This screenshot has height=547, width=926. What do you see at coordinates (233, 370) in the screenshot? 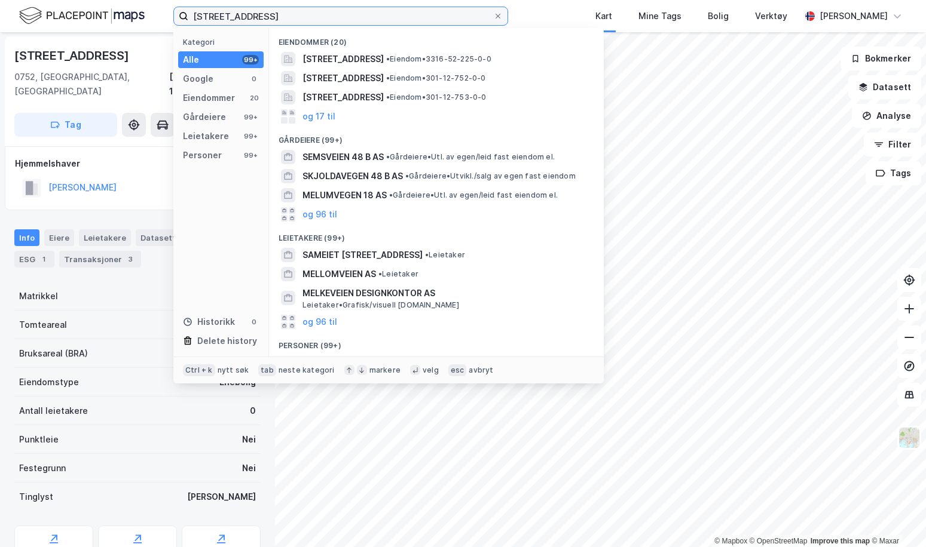
I see `div: nytt søk` at bounding box center [233, 370].